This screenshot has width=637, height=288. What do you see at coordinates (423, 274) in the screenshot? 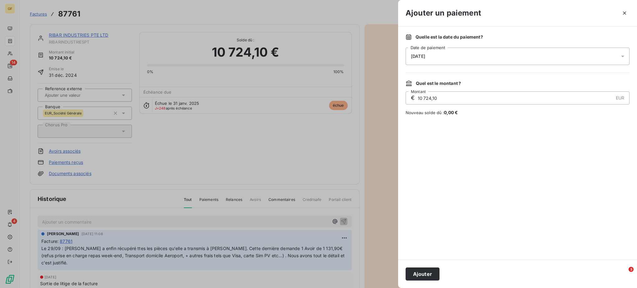
I see `button: Ajouter` at bounding box center [423, 274].